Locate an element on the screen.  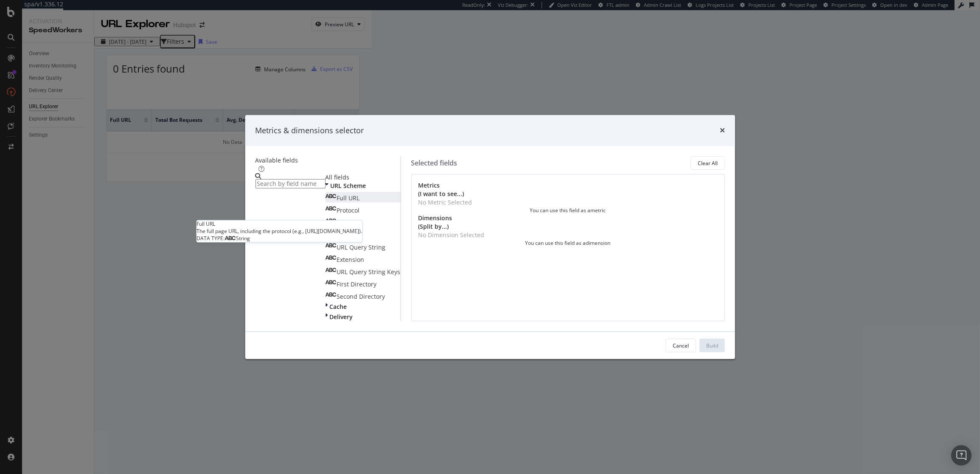
div: Selected fields is located at coordinates (434, 163).